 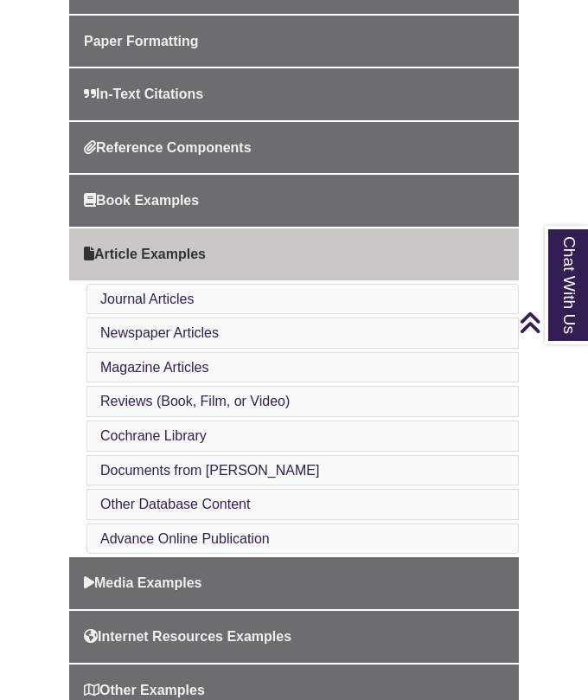 I want to click on a: Internet Resources Examples, so click(x=294, y=637).